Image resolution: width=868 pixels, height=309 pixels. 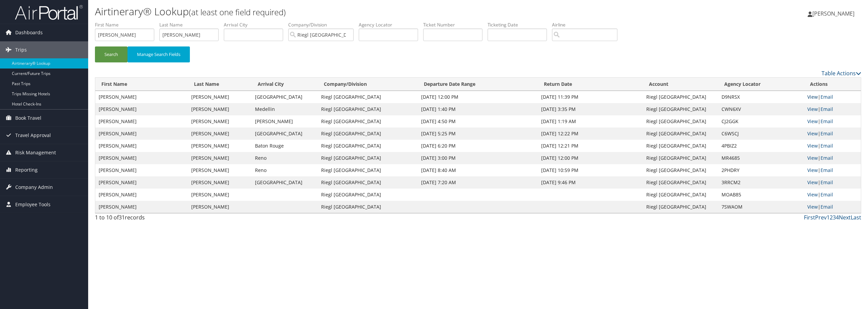 I want to click on td: 2PHDRY, so click(x=761, y=170).